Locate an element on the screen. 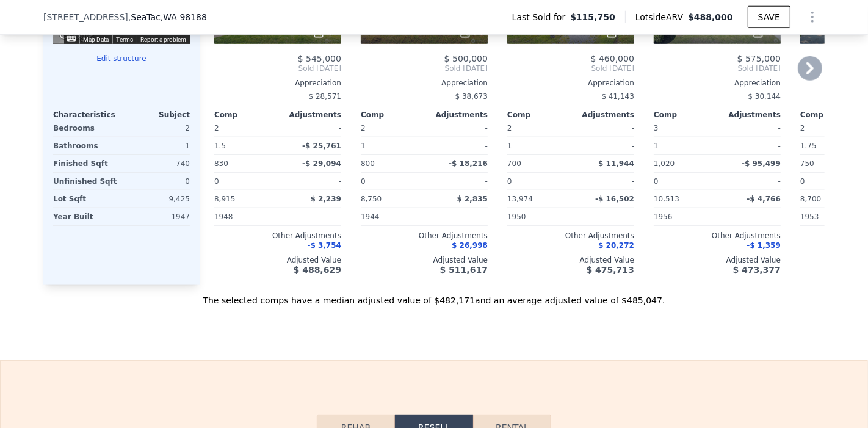 The width and height of the screenshot is (868, 428). span: $ 28,571 is located at coordinates (325, 96).